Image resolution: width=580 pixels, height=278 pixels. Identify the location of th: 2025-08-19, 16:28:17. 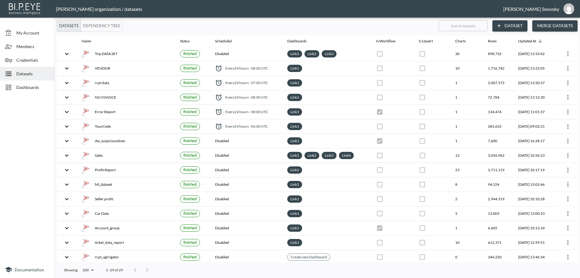
(534, 141).